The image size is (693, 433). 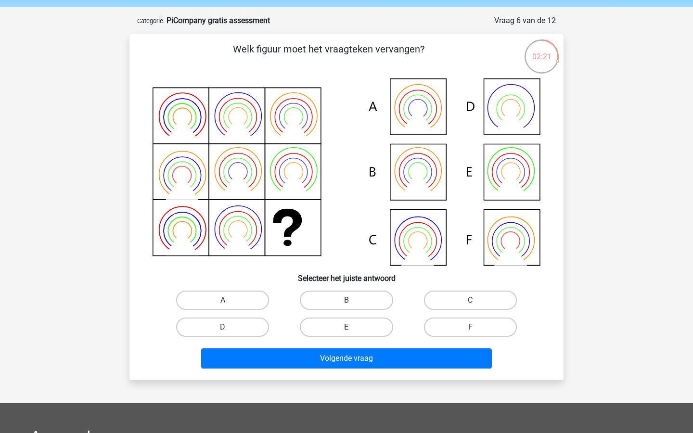 I want to click on p: Welk figuur moet het vraagteken vervangen?, so click(x=328, y=56).